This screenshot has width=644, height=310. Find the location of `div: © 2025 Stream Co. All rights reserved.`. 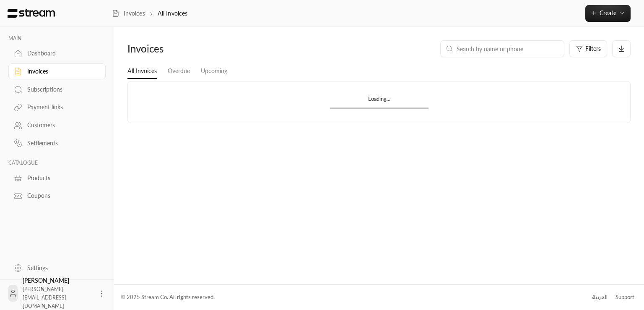

div: © 2025 Stream Co. All rights reserved. is located at coordinates (168, 297).